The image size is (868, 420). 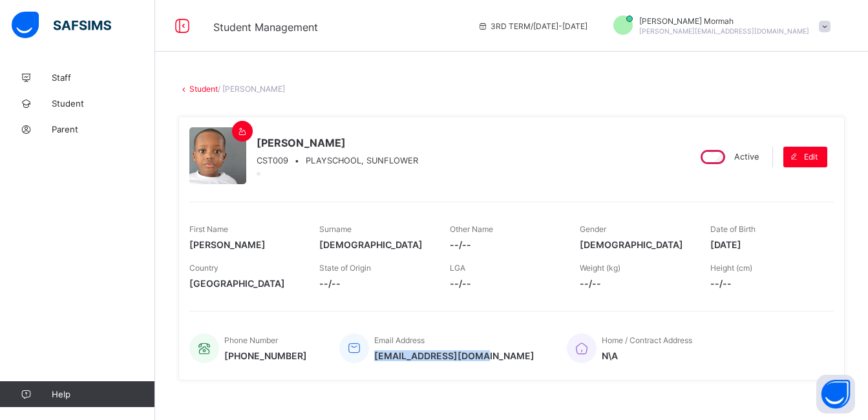 I want to click on span: Date of Birth, so click(x=733, y=228).